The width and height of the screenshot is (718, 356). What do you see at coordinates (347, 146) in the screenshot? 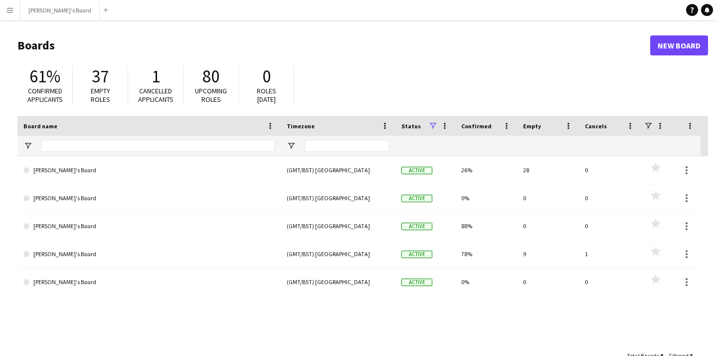
I see `input: Timezone Filter Input` at bounding box center [347, 146].